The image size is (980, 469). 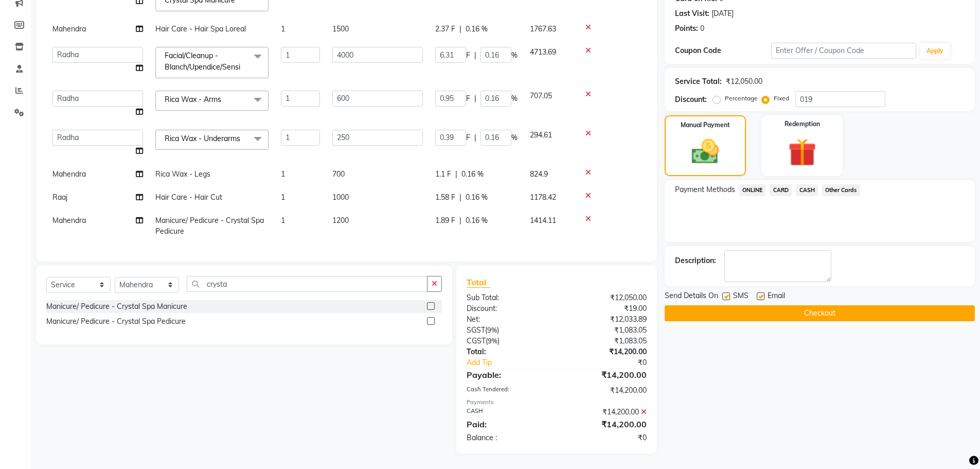 I want to click on span: Rica Wax - Legs, so click(x=182, y=174).